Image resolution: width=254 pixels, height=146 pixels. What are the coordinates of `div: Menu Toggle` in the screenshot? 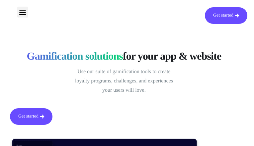 It's located at (23, 12).